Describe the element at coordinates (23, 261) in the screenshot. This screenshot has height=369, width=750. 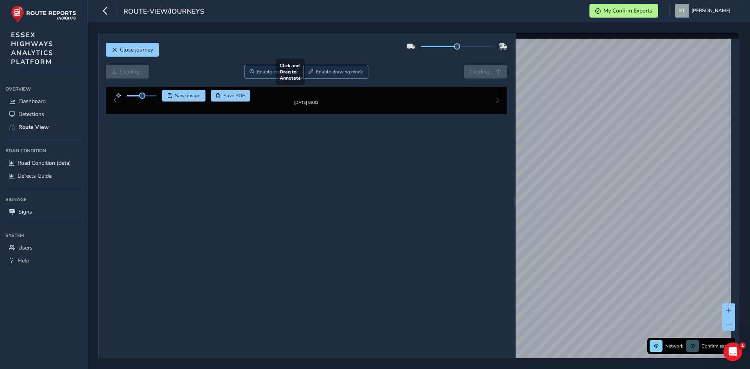
I see `span: Help` at that location.